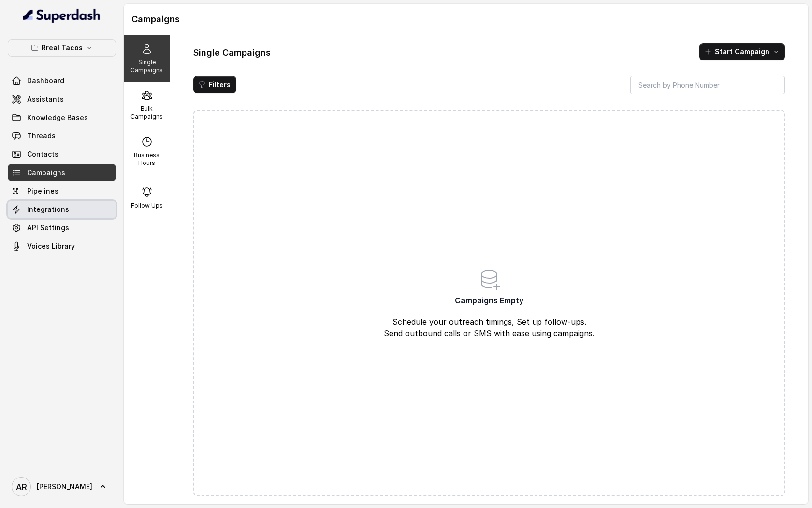 Image resolution: width=812 pixels, height=508 pixels. Describe the element at coordinates (62, 80) in the screenshot. I see `a: Dashboard` at that location.